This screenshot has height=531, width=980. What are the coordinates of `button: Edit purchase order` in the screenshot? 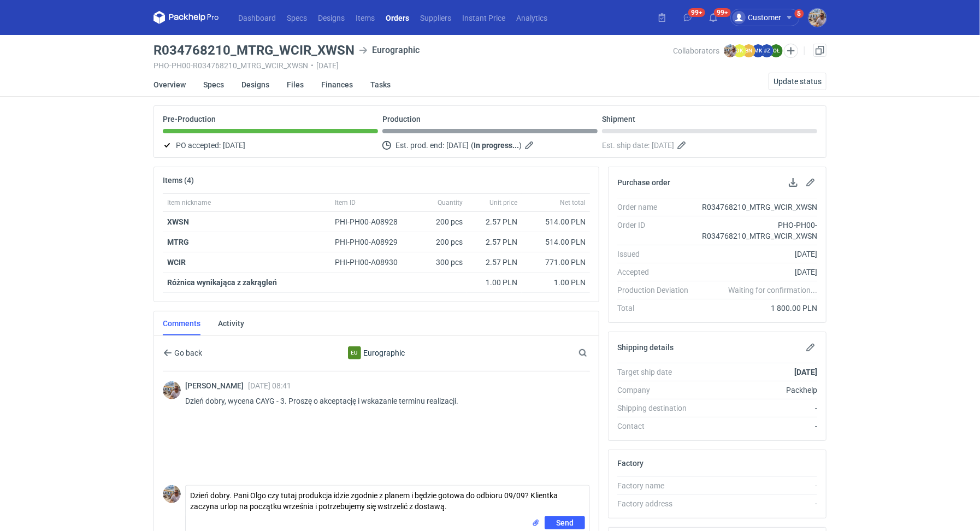 It's located at (811, 182).